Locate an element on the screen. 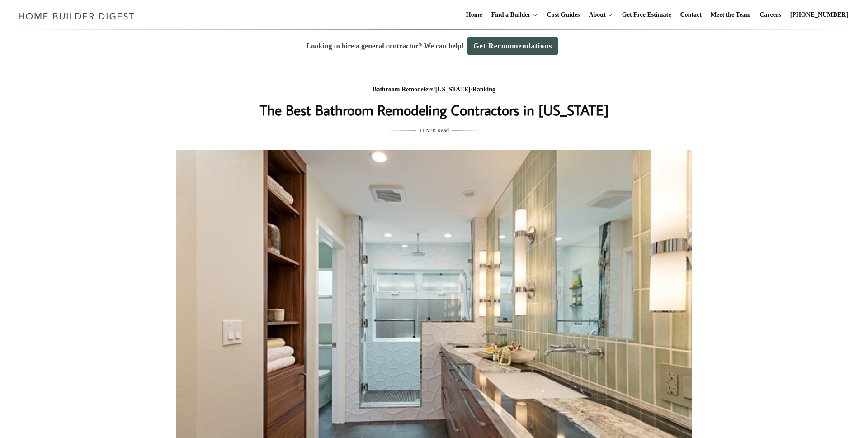 The height and width of the screenshot is (438, 868). a: Meet the Team is located at coordinates (731, 15).